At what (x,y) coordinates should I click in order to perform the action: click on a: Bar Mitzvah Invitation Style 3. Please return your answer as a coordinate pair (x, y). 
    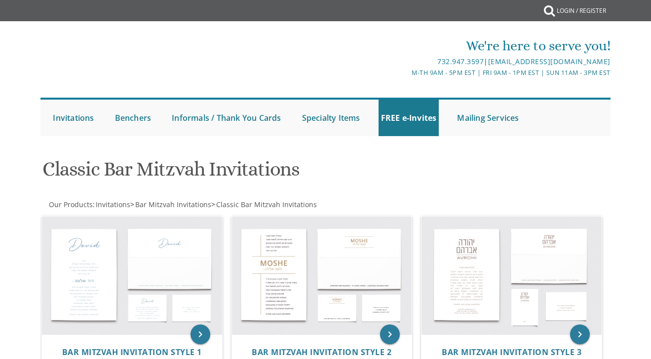
    Looking at the image, I should click on (511, 352).